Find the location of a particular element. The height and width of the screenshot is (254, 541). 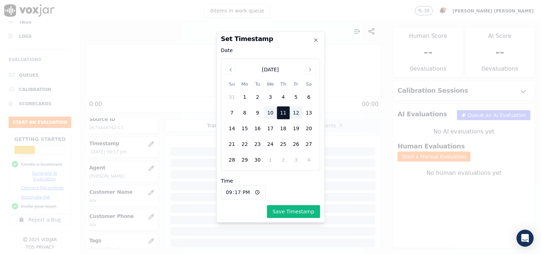

div: Event Date, September 2025 is located at coordinates (271, 114).